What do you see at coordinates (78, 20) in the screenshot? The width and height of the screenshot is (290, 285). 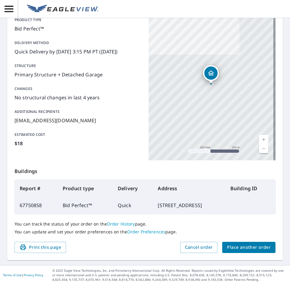 I see `p: Product type` at bounding box center [78, 20].